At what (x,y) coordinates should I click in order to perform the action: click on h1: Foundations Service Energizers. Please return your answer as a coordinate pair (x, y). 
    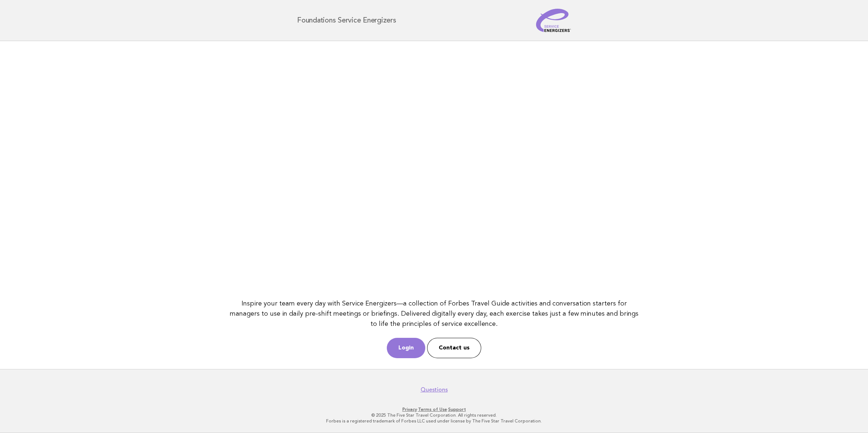
    Looking at the image, I should click on (347, 20).